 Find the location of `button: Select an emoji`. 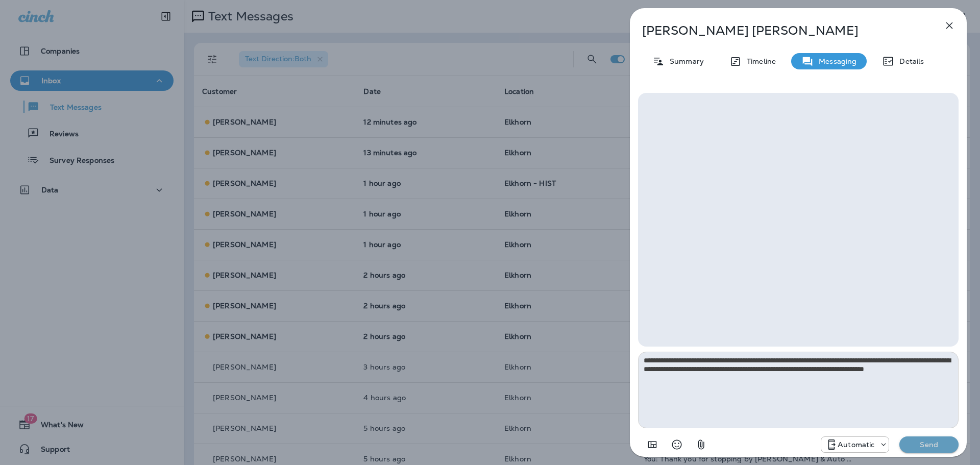

button: Select an emoji is located at coordinates (677, 445).